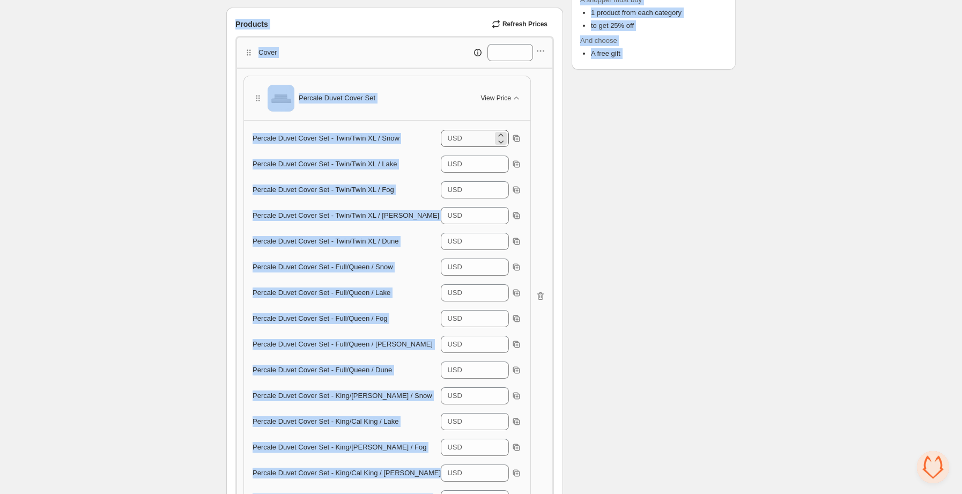  I want to click on span: Refresh Prices, so click(525, 24).